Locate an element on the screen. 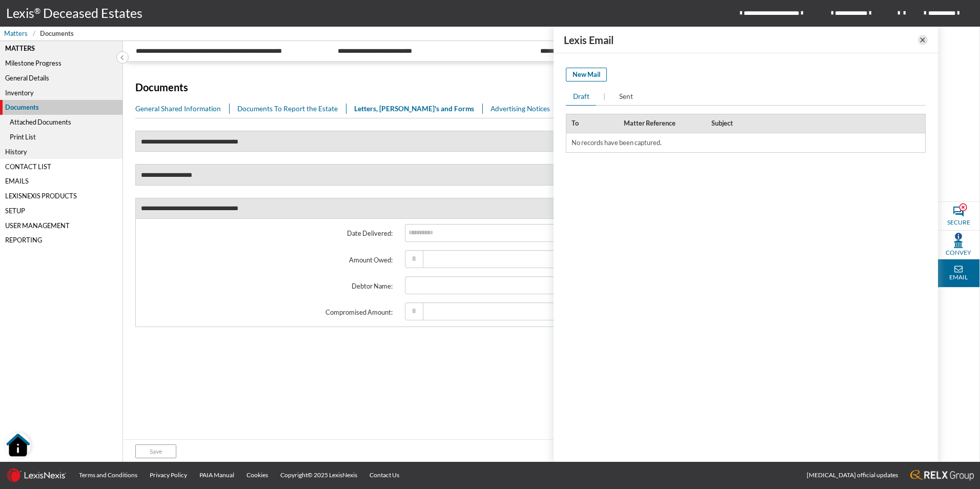 Image resolution: width=980 pixels, height=489 pixels. span: Draft is located at coordinates (581, 97).